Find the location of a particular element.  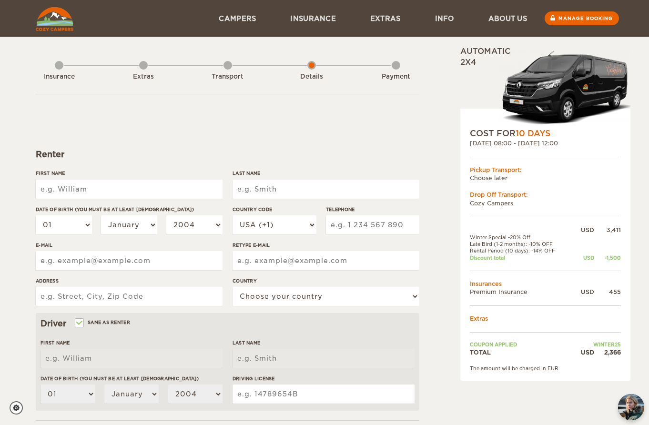

div: Extras is located at coordinates (143, 77).